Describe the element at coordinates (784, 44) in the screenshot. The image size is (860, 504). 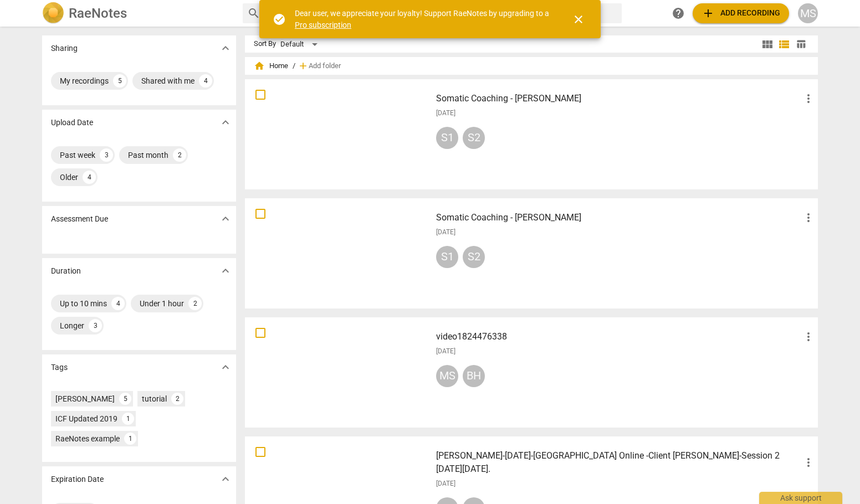
I see `span: view_list` at that location.